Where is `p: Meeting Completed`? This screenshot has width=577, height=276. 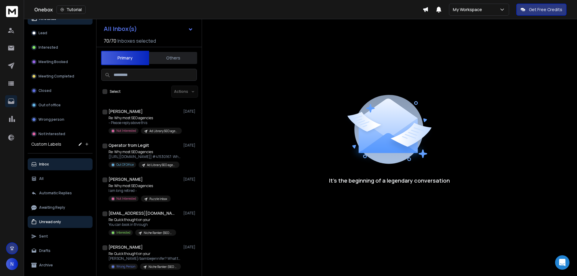
p: Meeting Completed is located at coordinates (56, 76).